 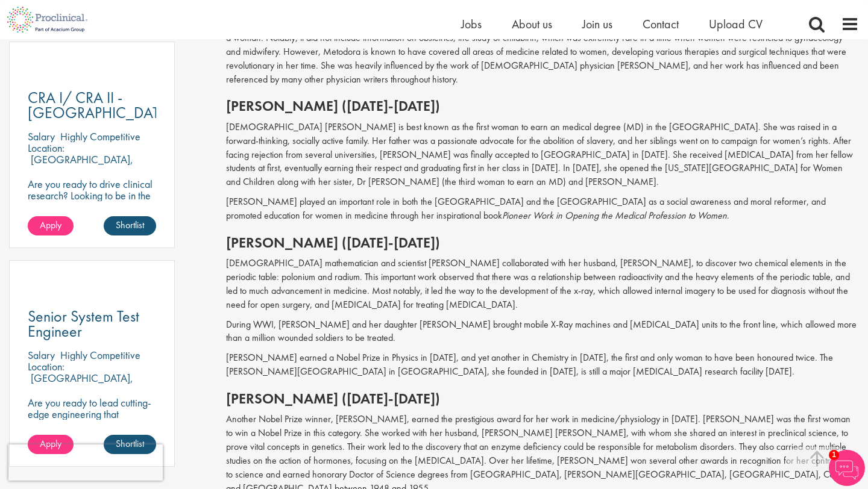 I want to click on span: Jobs, so click(x=471, y=24).